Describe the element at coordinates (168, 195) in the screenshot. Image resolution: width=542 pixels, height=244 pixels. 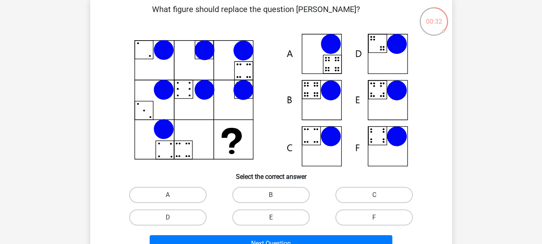
I see `label: A` at that location.